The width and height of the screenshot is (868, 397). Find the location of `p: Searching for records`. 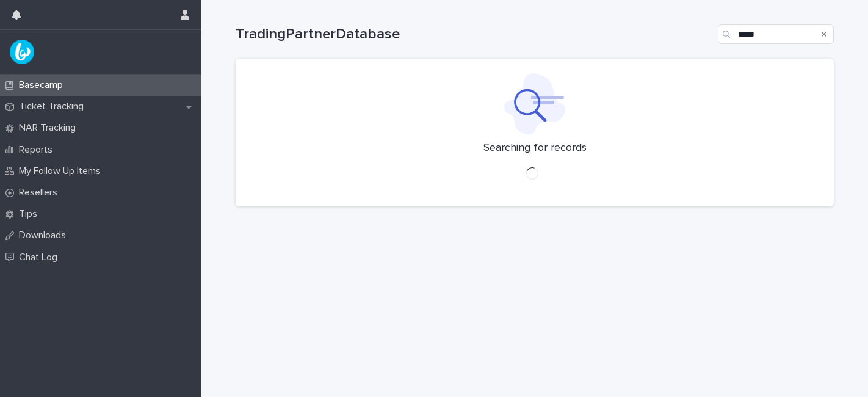

p: Searching for records is located at coordinates (535, 148).